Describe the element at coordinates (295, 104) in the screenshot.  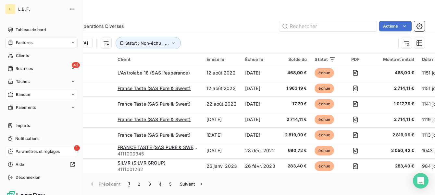
I see `span: 17,79 €` at that location.